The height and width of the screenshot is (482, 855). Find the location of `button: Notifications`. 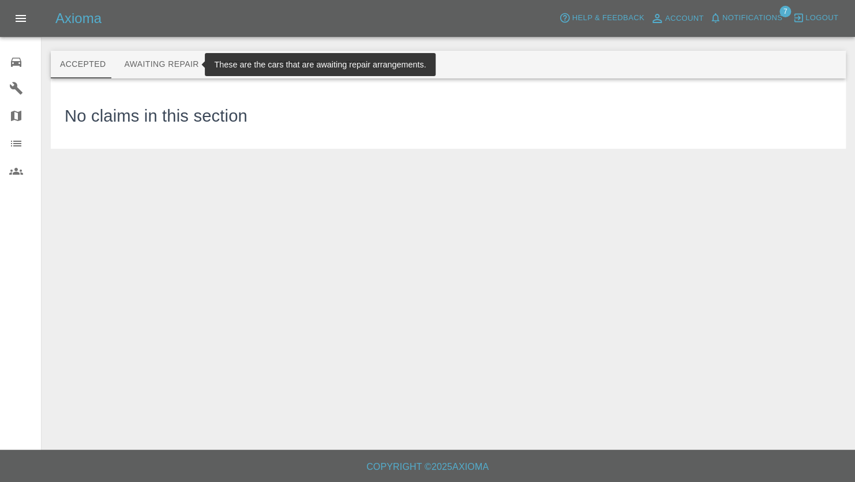

button: Notifications is located at coordinates (746, 18).